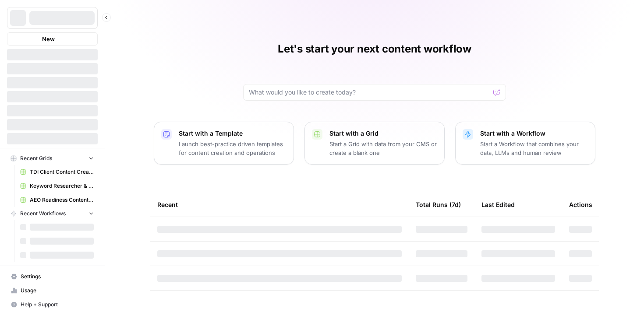  I want to click on span: Recent Workflows, so click(43, 214).